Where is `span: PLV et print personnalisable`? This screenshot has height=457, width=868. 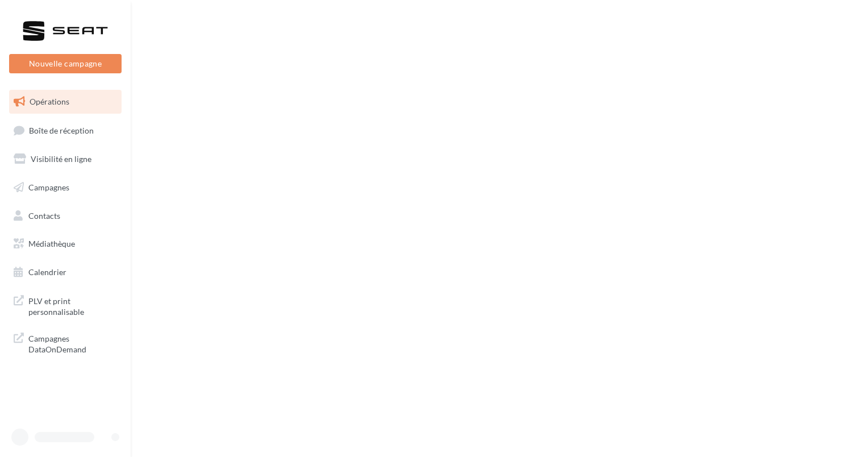 span: PLV et print personnalisable is located at coordinates (73, 305).